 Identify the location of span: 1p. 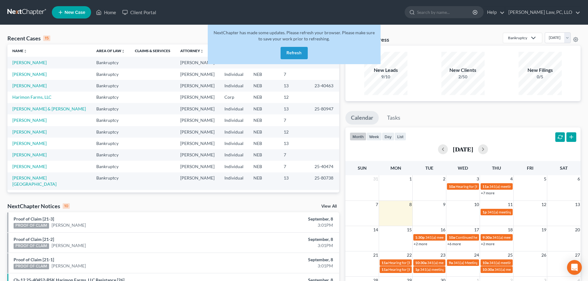
(417, 269).